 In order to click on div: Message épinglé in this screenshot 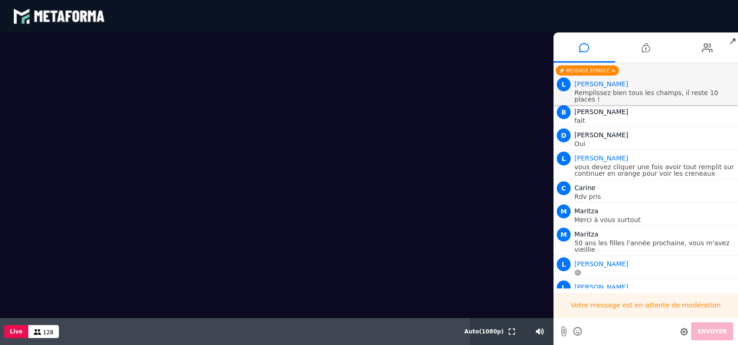, I will do `click(587, 70)`.